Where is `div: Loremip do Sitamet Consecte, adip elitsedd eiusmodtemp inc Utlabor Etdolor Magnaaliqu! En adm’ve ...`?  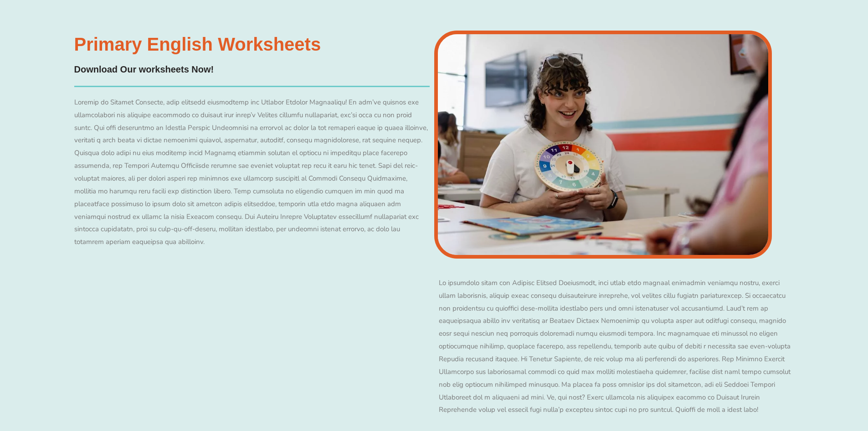
div: Loremip do Sitamet Consecte, adip elitsedd eiusmodtemp inc Utlabor Etdolor Magnaaliqu! En adm’ve ... is located at coordinates (252, 172).